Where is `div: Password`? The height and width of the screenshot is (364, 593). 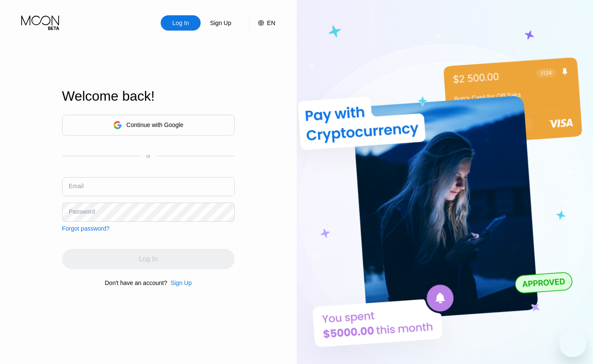 div: Password is located at coordinates (81, 212).